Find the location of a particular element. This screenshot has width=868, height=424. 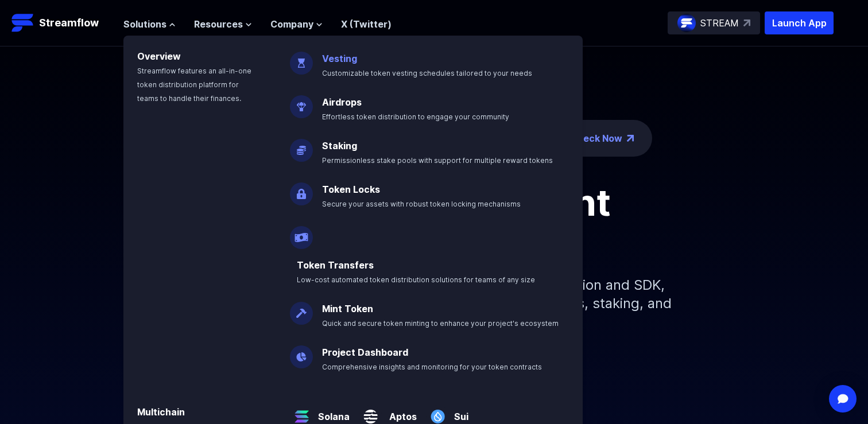

span: Secure your assets with robust token locking mechanisms is located at coordinates (421, 204).